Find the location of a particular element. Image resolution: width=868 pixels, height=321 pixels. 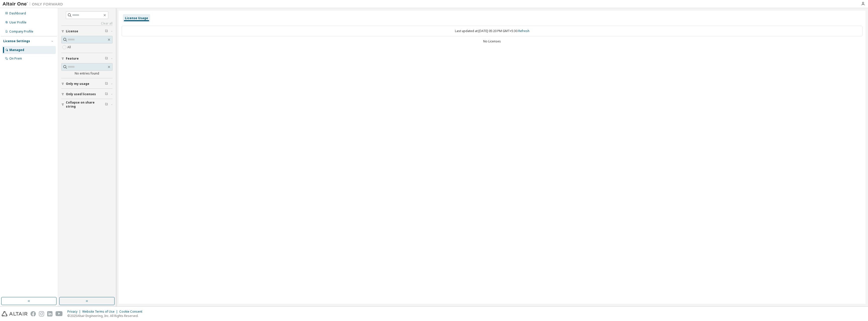

div: User Profile is located at coordinates (18, 23).